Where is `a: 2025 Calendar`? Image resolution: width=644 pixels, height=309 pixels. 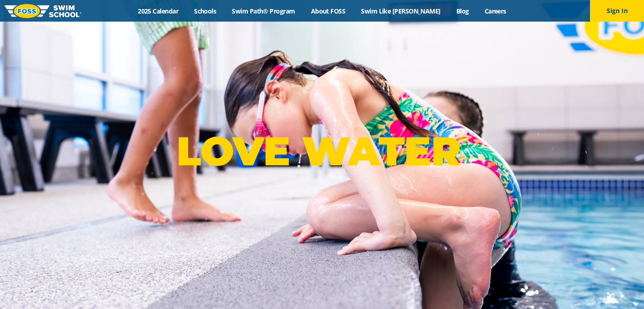 a: 2025 Calendar is located at coordinates (158, 11).